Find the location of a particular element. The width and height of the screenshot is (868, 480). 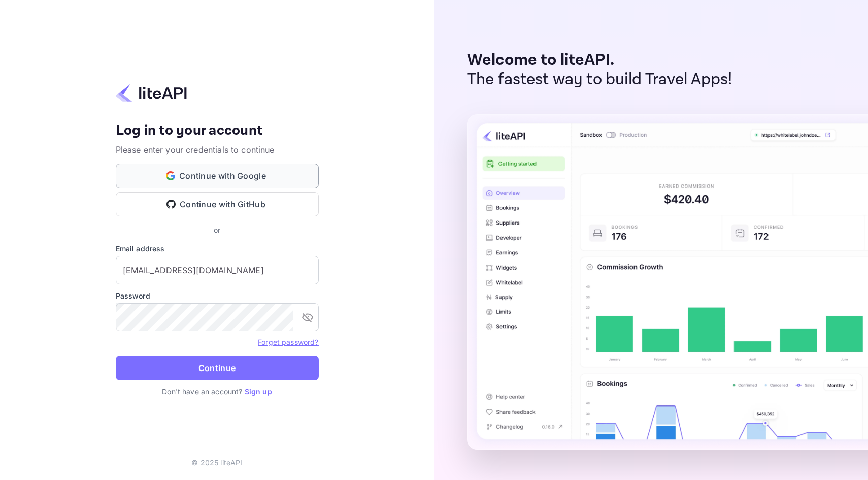

p: © 2025 liteAPI is located at coordinates (217, 462).